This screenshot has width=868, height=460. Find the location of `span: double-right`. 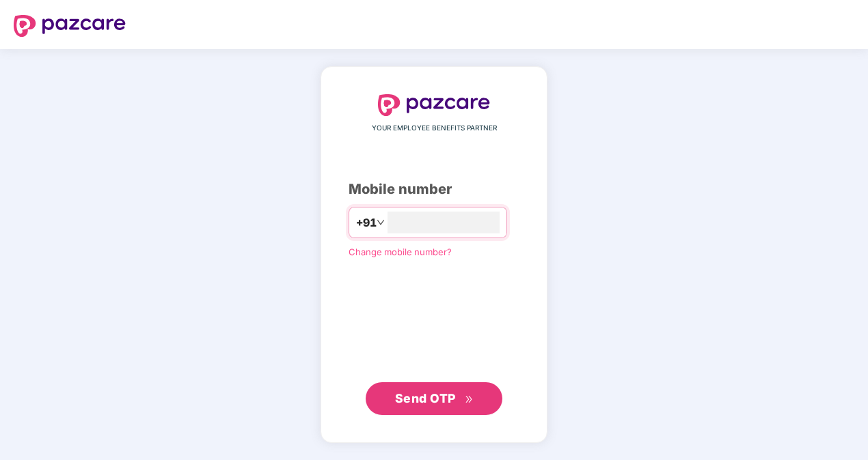

span: double-right is located at coordinates (469, 399).